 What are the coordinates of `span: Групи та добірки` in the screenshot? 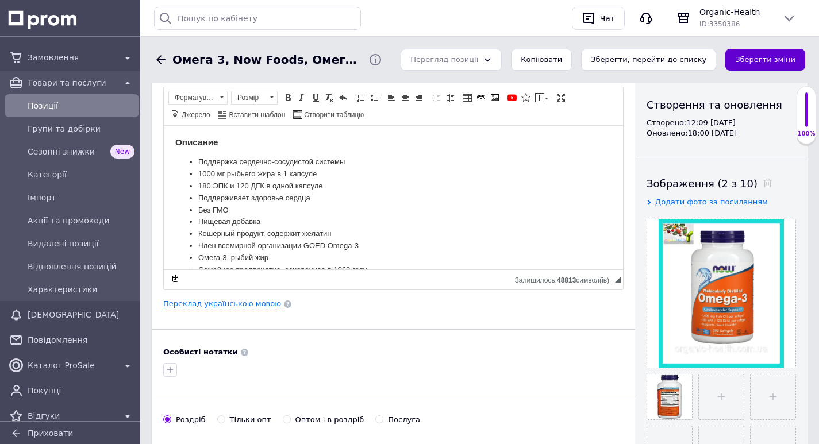 It's located at (81, 129).